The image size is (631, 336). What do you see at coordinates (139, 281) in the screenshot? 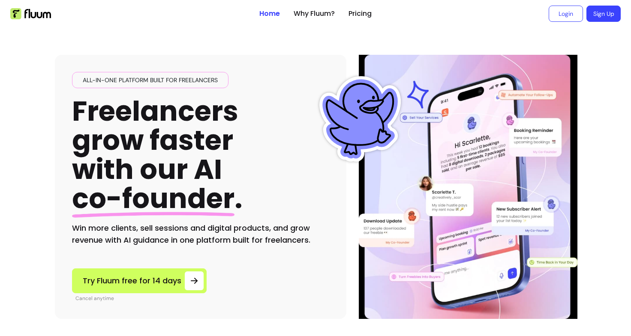
I see `a: Try Fluum free for 14 days` at bounding box center [139, 281].